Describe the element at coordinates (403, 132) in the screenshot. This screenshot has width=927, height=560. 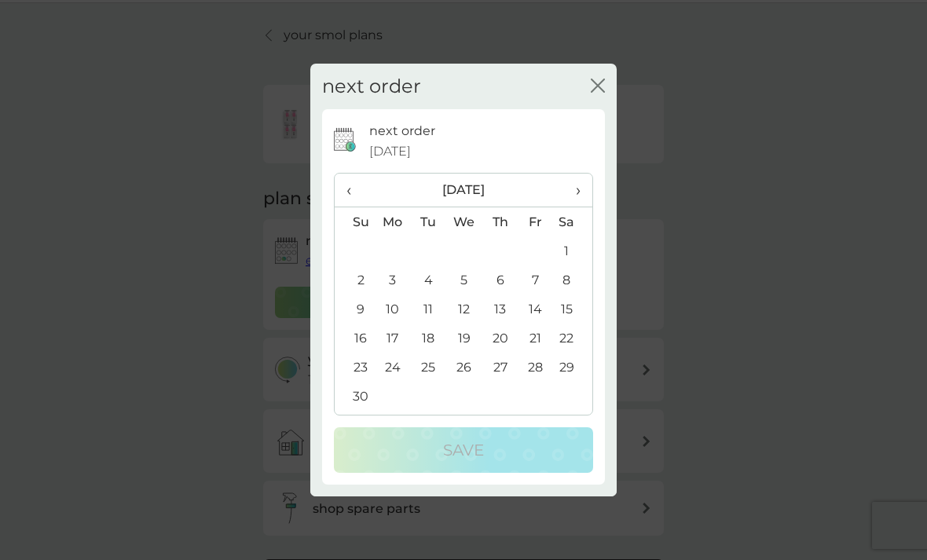
I see `p: next order` at that location.